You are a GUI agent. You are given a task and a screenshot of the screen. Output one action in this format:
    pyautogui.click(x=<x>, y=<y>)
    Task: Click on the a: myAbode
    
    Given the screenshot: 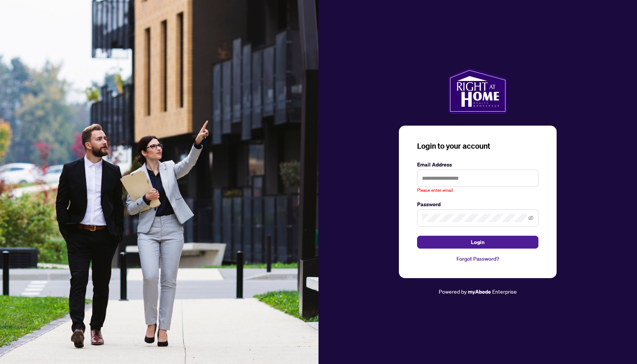 What is the action you would take?
    pyautogui.click(x=479, y=292)
    